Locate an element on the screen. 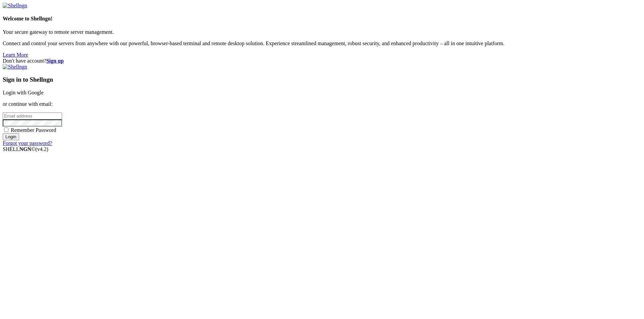 The image size is (644, 319). div: Don't have account? is located at coordinates (322, 61).